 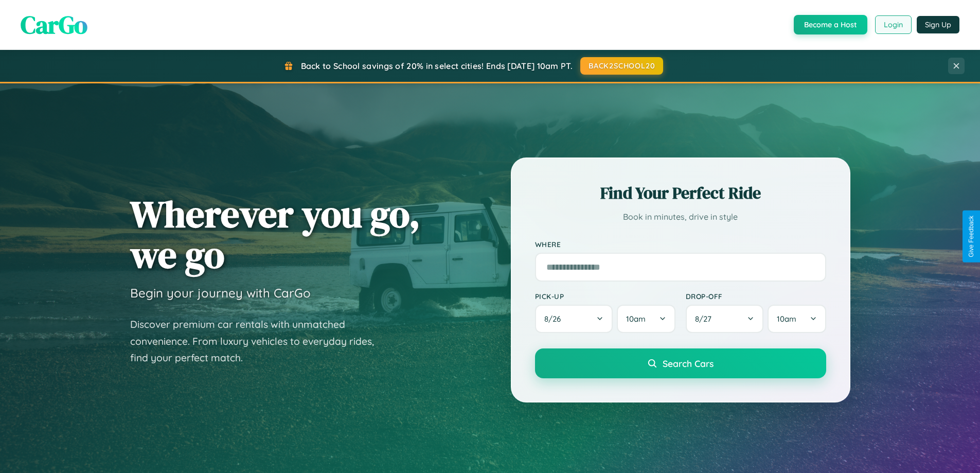 I want to click on button: Login, so click(x=893, y=24).